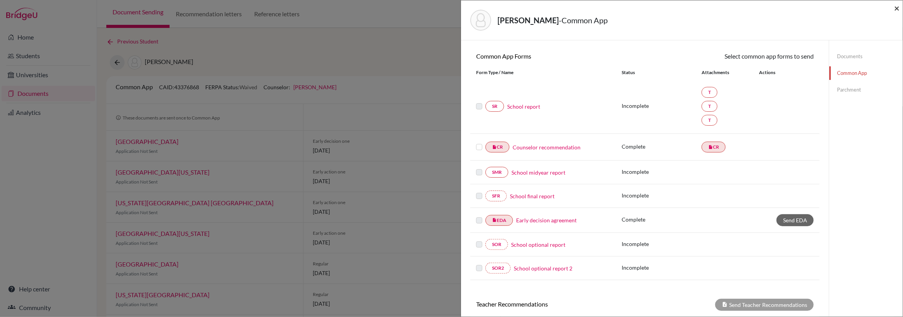 This screenshot has width=903, height=317. What do you see at coordinates (496, 196) in the screenshot?
I see `a: SFR` at bounding box center [496, 196].